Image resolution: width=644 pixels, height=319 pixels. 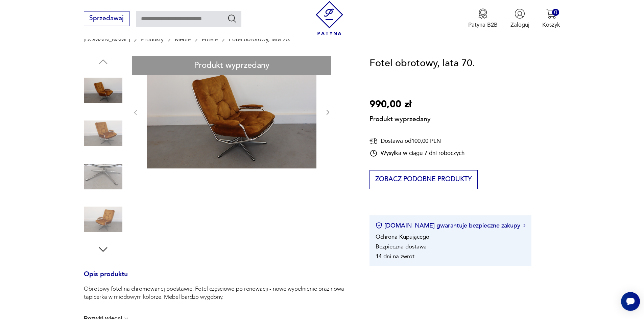 What do you see at coordinates (183, 39) in the screenshot?
I see `a: Meble` at bounding box center [183, 39].